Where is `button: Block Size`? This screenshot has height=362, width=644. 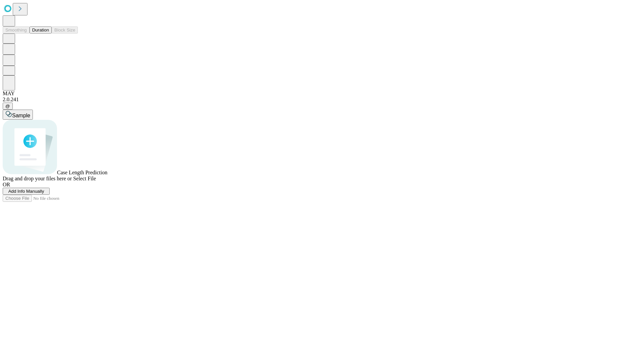
button: Block Size is located at coordinates (65, 30).